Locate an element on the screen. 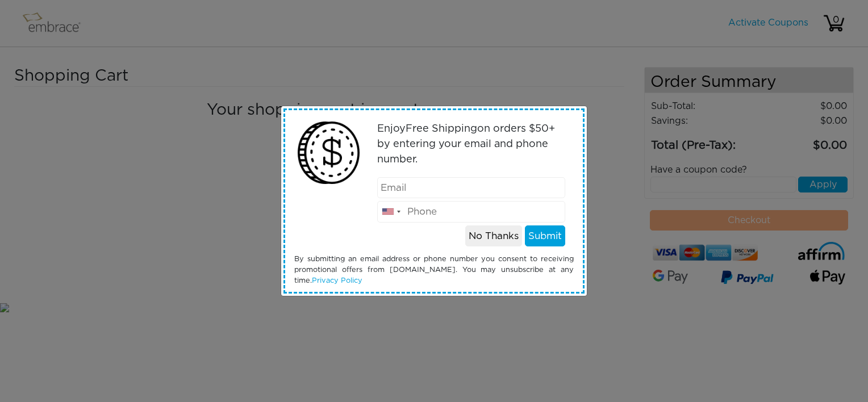  button: Submit is located at coordinates (545, 236).